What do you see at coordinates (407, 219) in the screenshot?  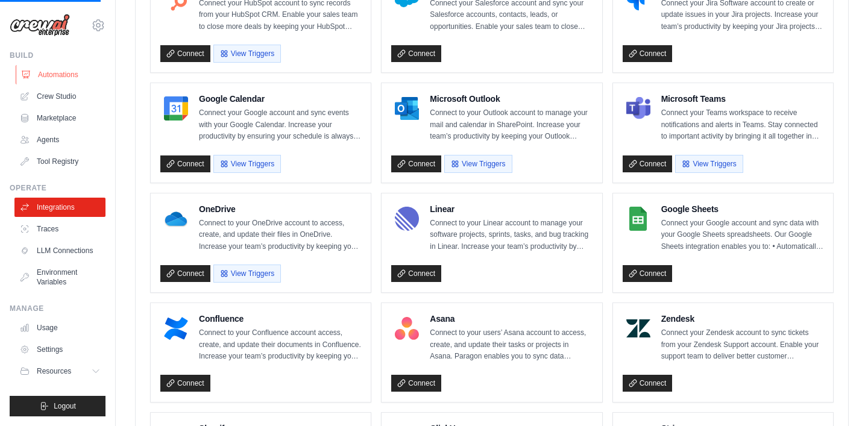 I see `img: Linear Logo` at bounding box center [407, 219].